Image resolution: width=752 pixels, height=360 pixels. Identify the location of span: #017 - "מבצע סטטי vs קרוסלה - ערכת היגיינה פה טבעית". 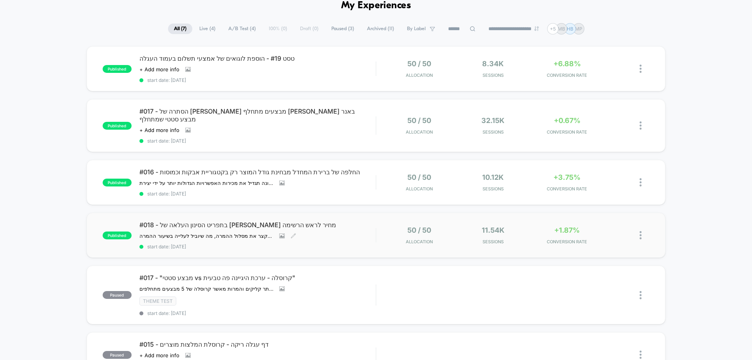
(257, 278).